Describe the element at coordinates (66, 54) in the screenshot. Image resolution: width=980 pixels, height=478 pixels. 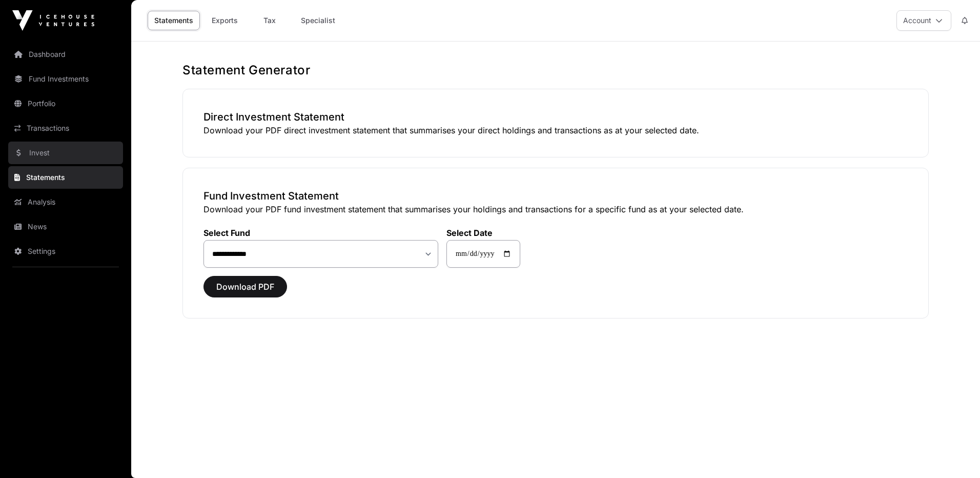
I see `a: Dashboard` at that location.